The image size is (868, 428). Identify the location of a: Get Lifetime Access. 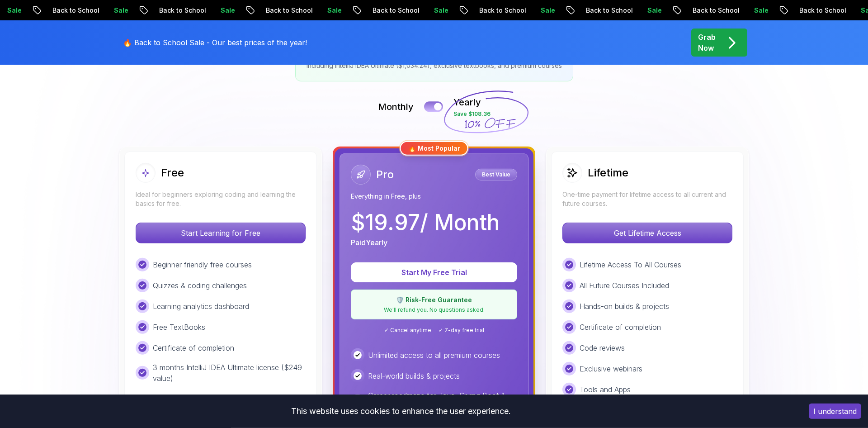
(647, 233).